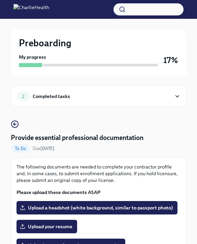  Describe the element at coordinates (32, 57) in the screenshot. I see `strong: My progress` at that location.